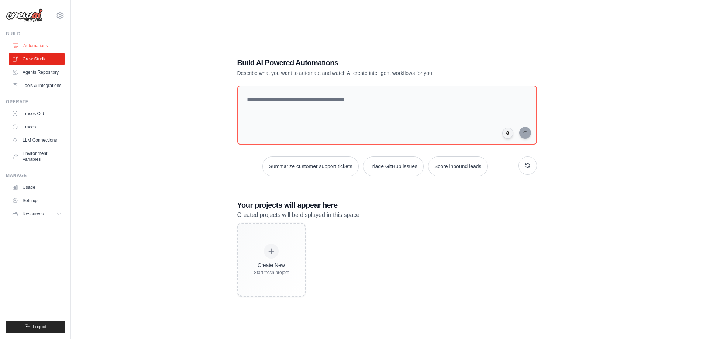 Image resolution: width=703 pixels, height=339 pixels. What do you see at coordinates (310, 166) in the screenshot?
I see `button: Summarize customer support tickets` at bounding box center [310, 166].